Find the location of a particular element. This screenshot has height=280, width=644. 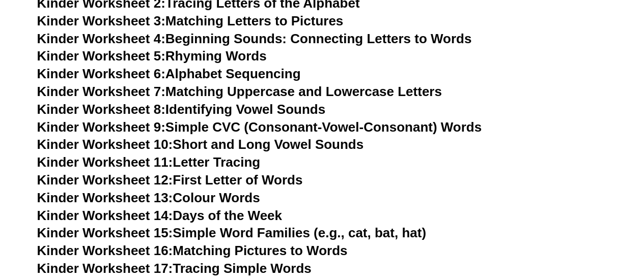

span: Kinder Worksheet 10: is located at coordinates (105, 145).